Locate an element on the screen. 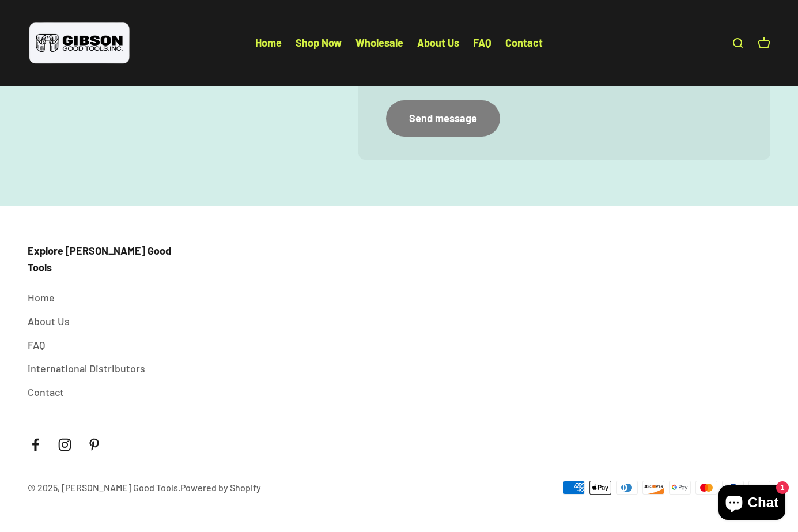 The image size is (798, 532). a: Powered by Shopify is located at coordinates (221, 487).